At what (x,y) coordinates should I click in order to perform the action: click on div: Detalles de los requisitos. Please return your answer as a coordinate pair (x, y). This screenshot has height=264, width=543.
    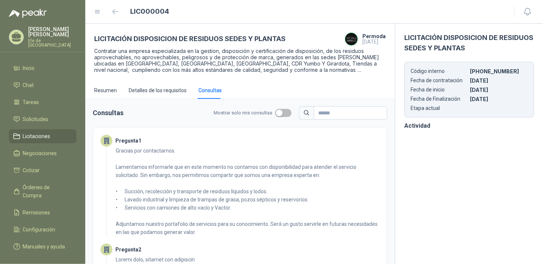
    Looking at the image, I should click on (158, 90).